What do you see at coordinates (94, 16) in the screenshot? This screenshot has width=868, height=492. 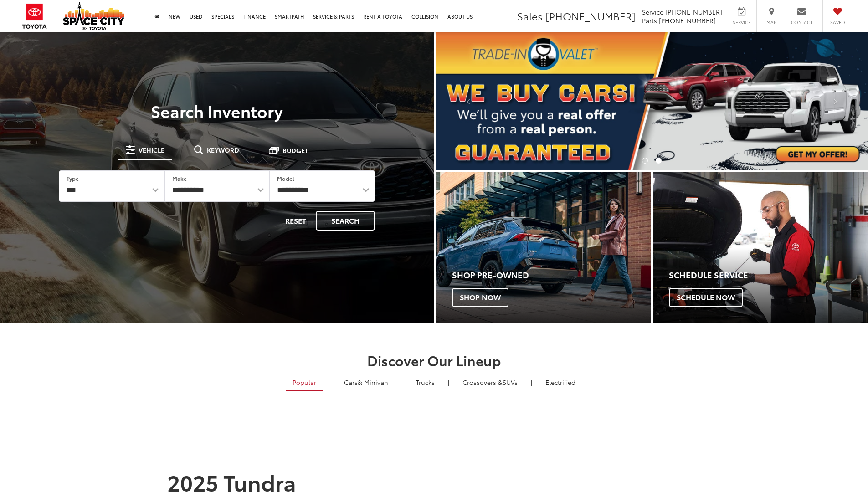 I see `img: Space City Toyota` at bounding box center [94, 16].